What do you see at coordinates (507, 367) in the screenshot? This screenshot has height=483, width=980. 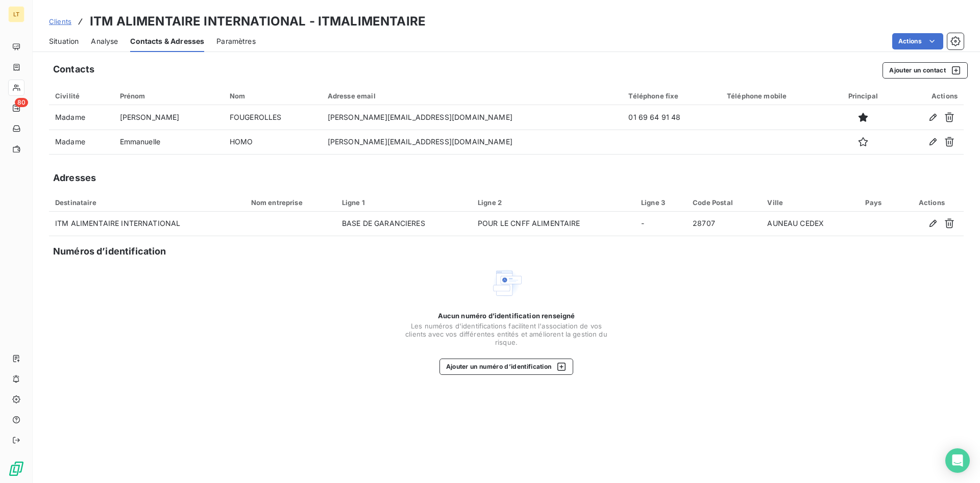 I see `button: Ajouter un numéro d’identification` at bounding box center [507, 367].